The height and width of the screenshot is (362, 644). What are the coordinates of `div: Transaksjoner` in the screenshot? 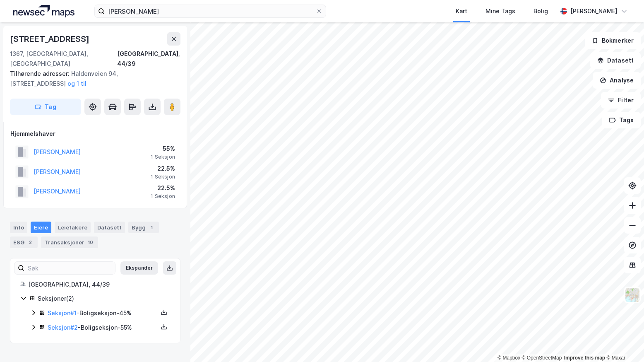 It's located at (70, 242).